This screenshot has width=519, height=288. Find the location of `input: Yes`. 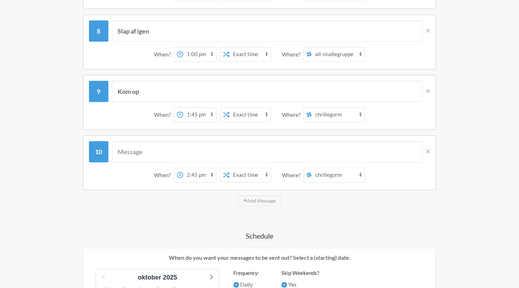

input: Yes is located at coordinates (284, 285).